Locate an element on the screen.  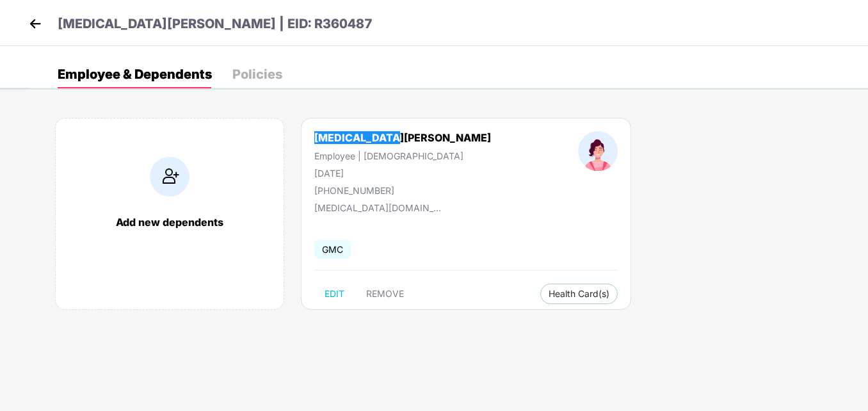
span: Health Card(s) is located at coordinates (579, 294).